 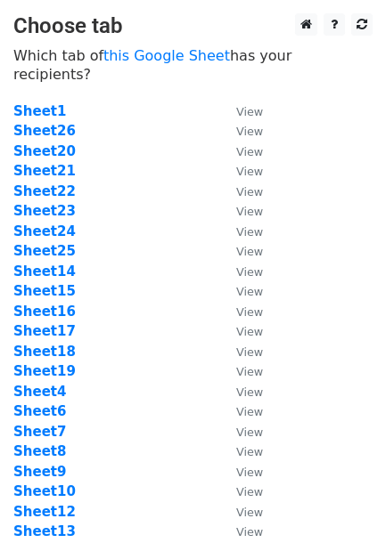 What do you see at coordinates (45, 331) in the screenshot?
I see `strong: Sheet17` at bounding box center [45, 331].